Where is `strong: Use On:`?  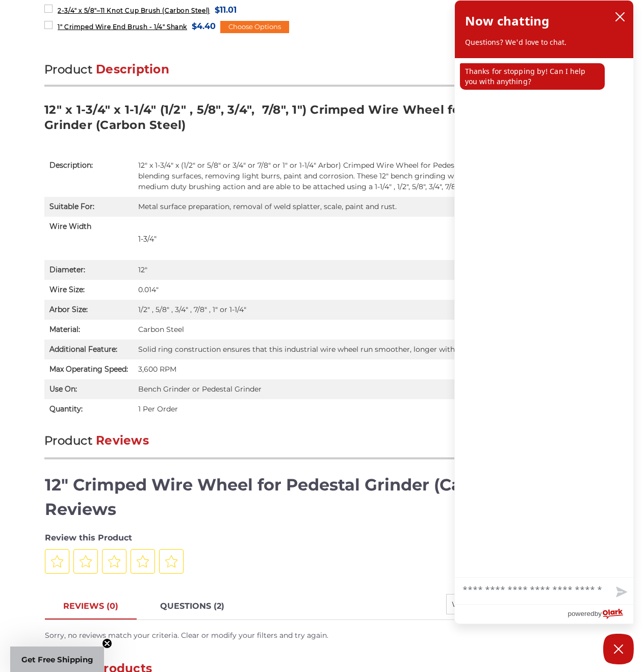 strong: Use On: is located at coordinates (63, 390).